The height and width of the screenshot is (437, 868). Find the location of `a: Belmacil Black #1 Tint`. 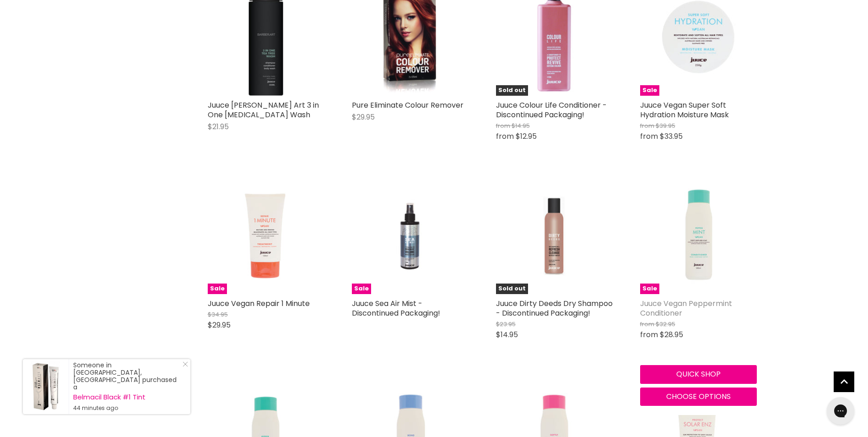

a: Belmacil Black #1 Tint is located at coordinates (127, 397).